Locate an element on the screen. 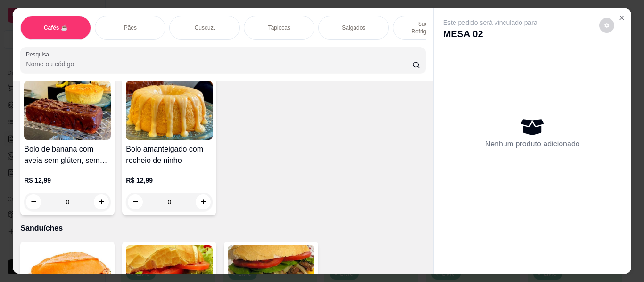  p: Salgados is located at coordinates (354, 28).